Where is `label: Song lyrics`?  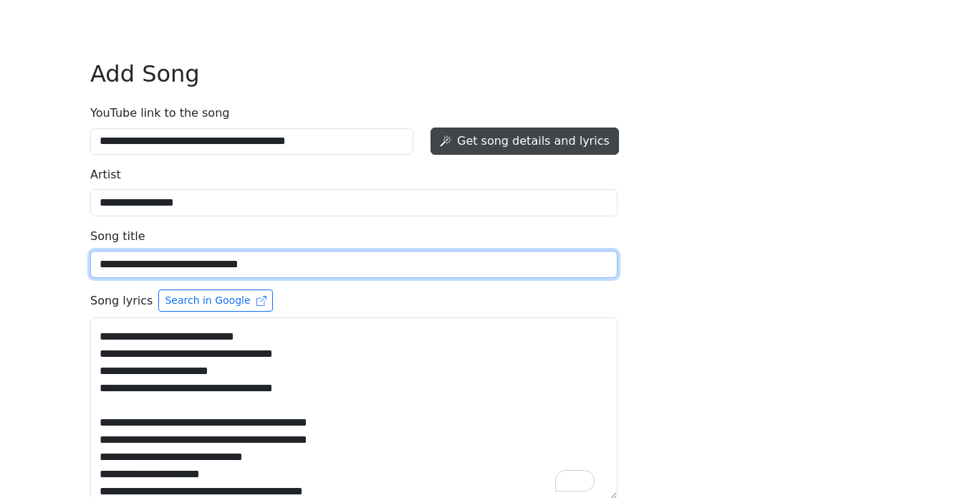 label: Song lyrics is located at coordinates (490, 300).